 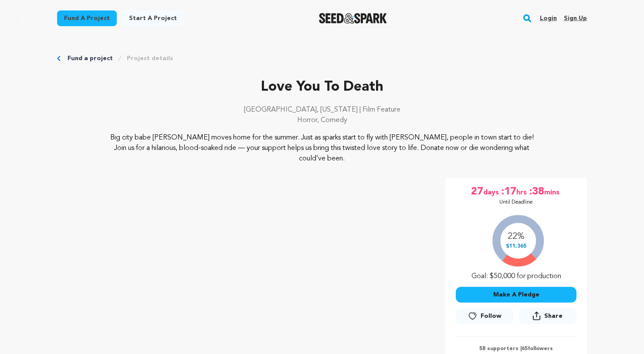 What do you see at coordinates (576, 18) in the screenshot?
I see `a: Sign up` at bounding box center [576, 18].